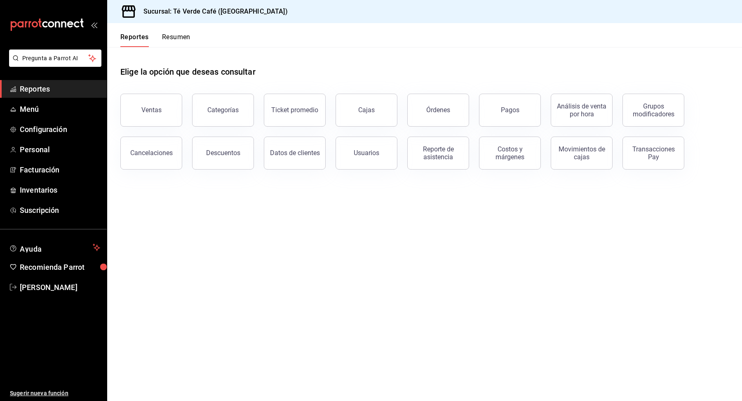  What do you see at coordinates (60, 149) in the screenshot?
I see `span: Personal` at bounding box center [60, 149].